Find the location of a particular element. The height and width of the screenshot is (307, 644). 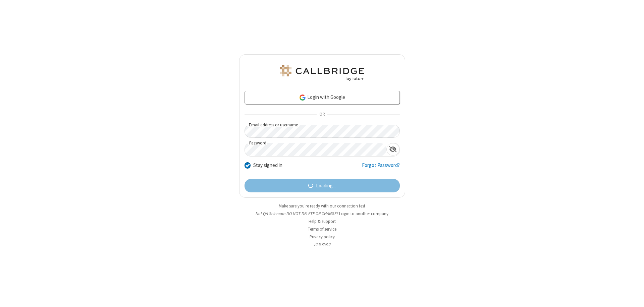

button: Loading... is located at coordinates (322, 186).